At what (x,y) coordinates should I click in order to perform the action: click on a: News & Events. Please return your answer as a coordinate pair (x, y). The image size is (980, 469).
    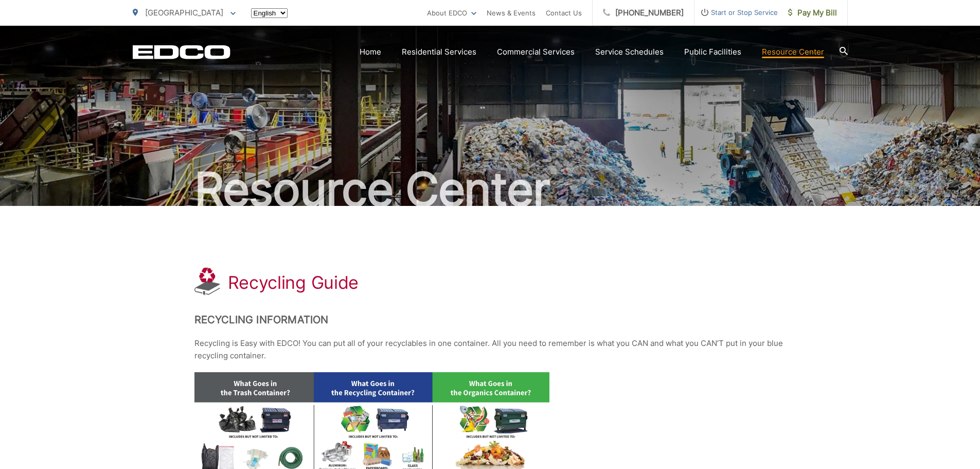
    Looking at the image, I should click on (511, 13).